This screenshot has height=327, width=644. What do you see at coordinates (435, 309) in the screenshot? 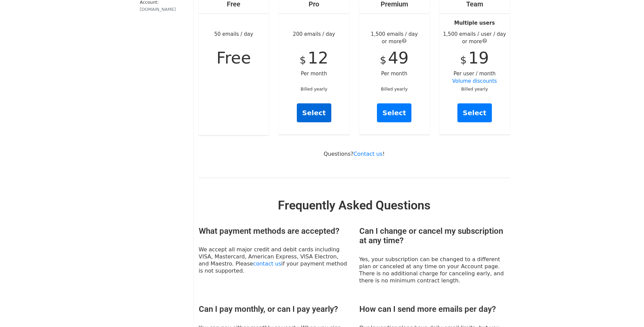
I see `h3: How can I send more emails per day?` at bounding box center [435, 309].